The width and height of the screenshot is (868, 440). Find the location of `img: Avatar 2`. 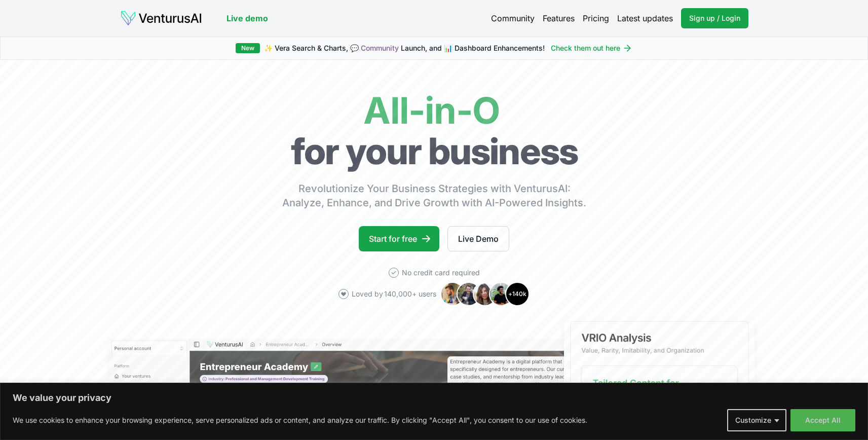

img: Avatar 2 is located at coordinates (468, 294).